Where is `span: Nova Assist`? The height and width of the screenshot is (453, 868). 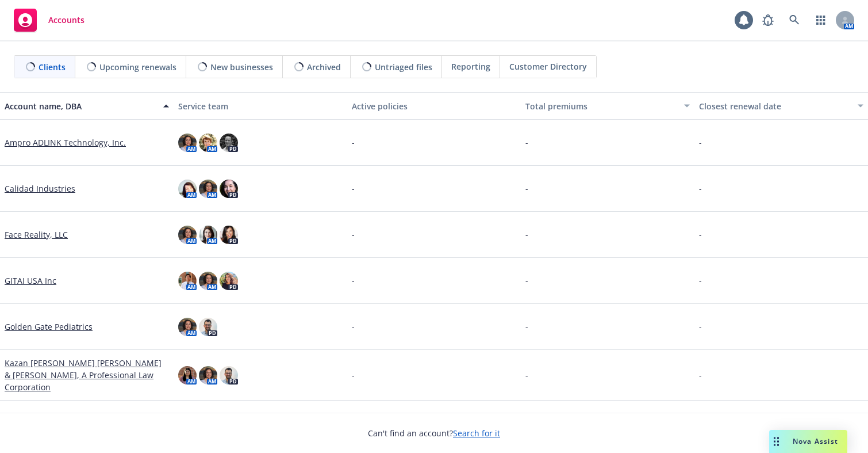 span: Nova Assist is located at coordinates (815, 441).